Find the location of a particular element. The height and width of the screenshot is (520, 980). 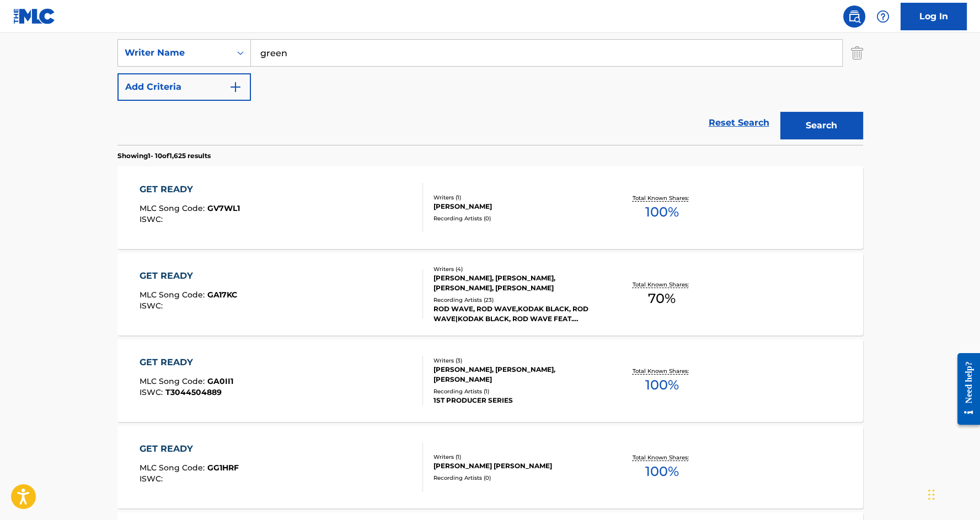

div: Recording Artists ( 23 ) is located at coordinates (517, 300).